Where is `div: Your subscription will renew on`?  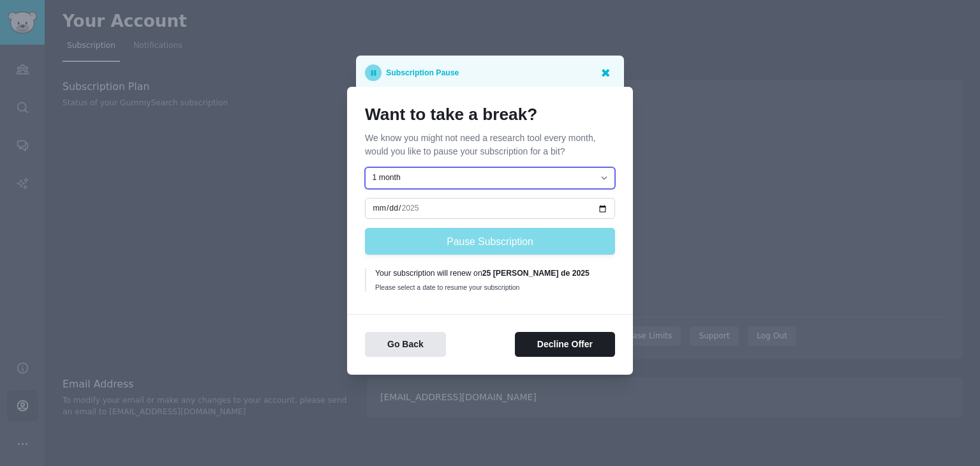
div: Your subscription will renew on is located at coordinates (491, 274).